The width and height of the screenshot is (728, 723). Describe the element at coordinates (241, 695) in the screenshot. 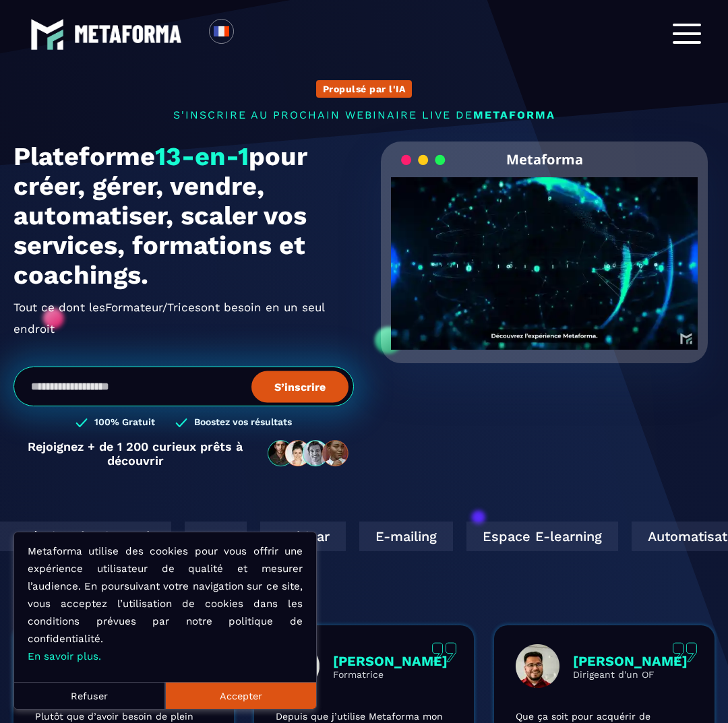

I see `button: Accepter` at that location.